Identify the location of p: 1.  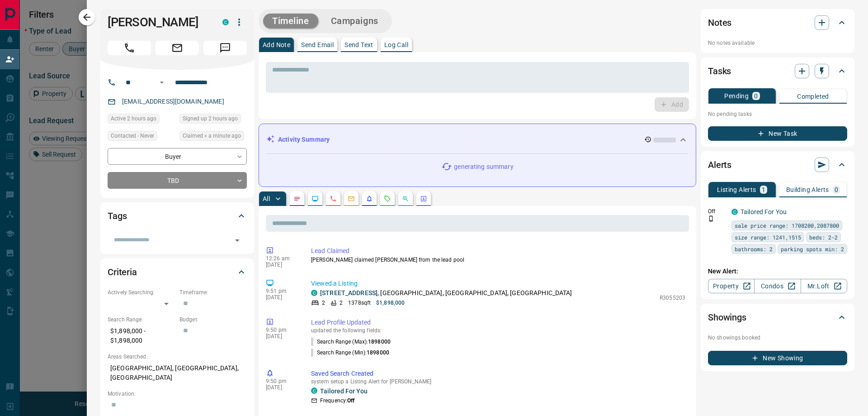
(764, 190).